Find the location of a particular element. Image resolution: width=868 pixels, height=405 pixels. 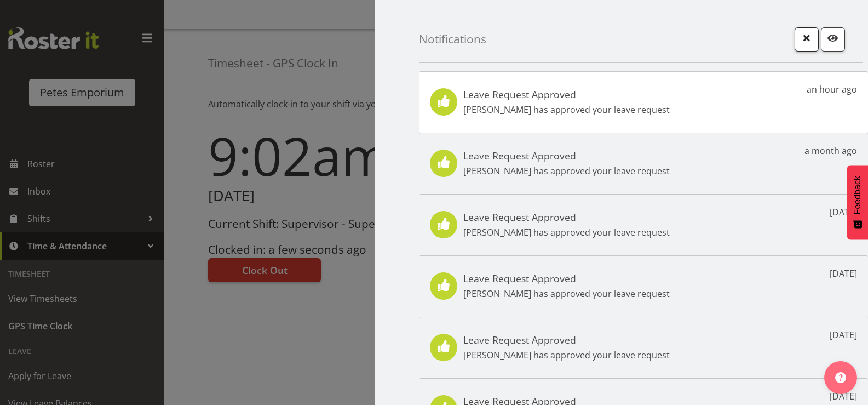

p: an hour ago is located at coordinates (832, 89).